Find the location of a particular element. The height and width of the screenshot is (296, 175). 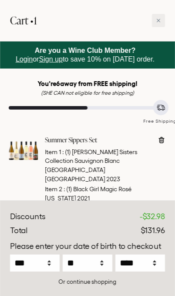

div: Or continue shopping is located at coordinates (88, 281).